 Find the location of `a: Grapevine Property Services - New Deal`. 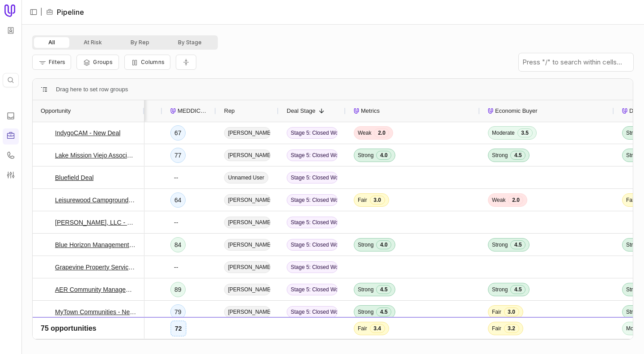

a: Grapevine Property Services - New Deal is located at coordinates (96, 267).